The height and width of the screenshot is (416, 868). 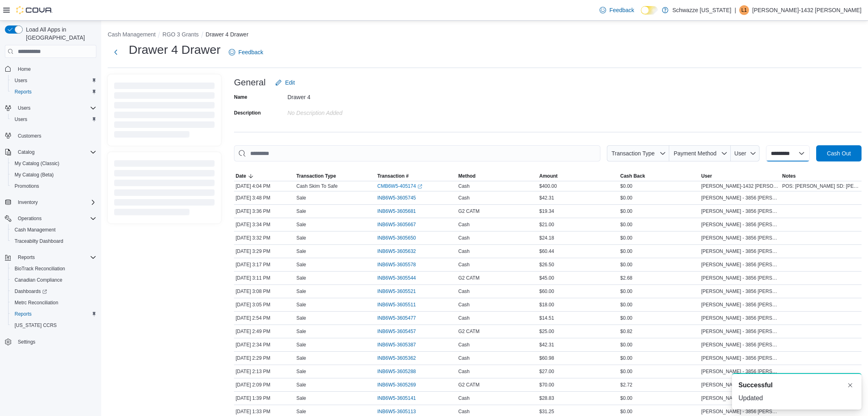 What do you see at coordinates (401, 384) in the screenshot?
I see `button: INB6W5-3605269` at bounding box center [401, 384].